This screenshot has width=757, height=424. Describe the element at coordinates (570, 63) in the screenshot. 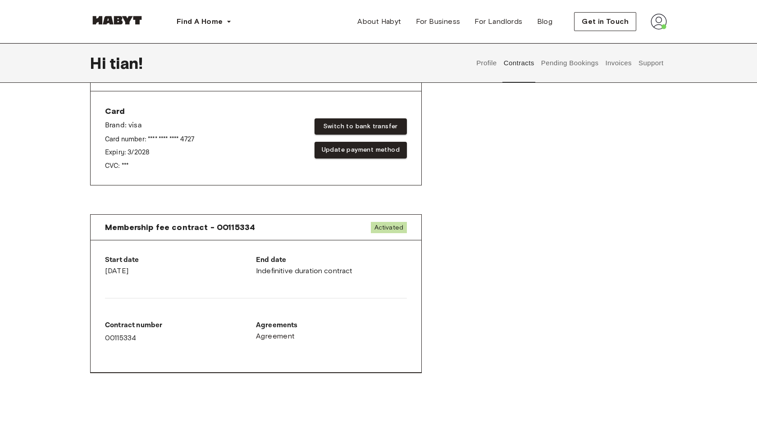

I see `div: user profile tabs` at that location.